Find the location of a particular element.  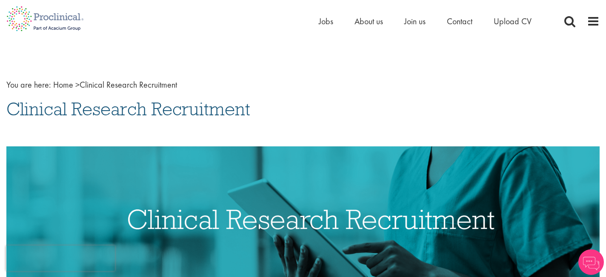

img: Chatbot is located at coordinates (591, 262).